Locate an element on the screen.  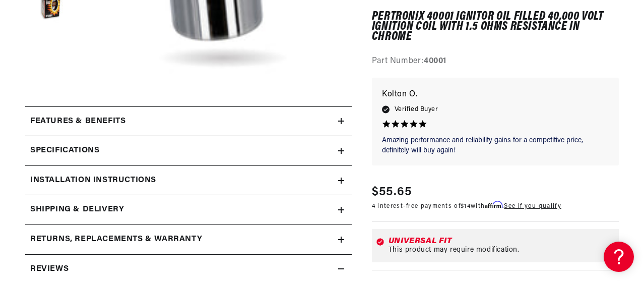
summary: Specifications is located at coordinates (188, 151).